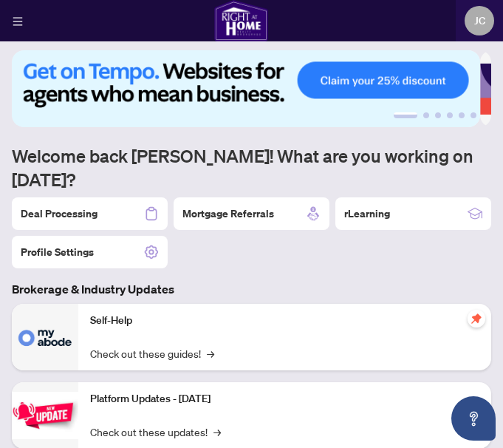 The width and height of the screenshot is (503, 448). Describe the element at coordinates (479, 20) in the screenshot. I see `span: JC` at that location.